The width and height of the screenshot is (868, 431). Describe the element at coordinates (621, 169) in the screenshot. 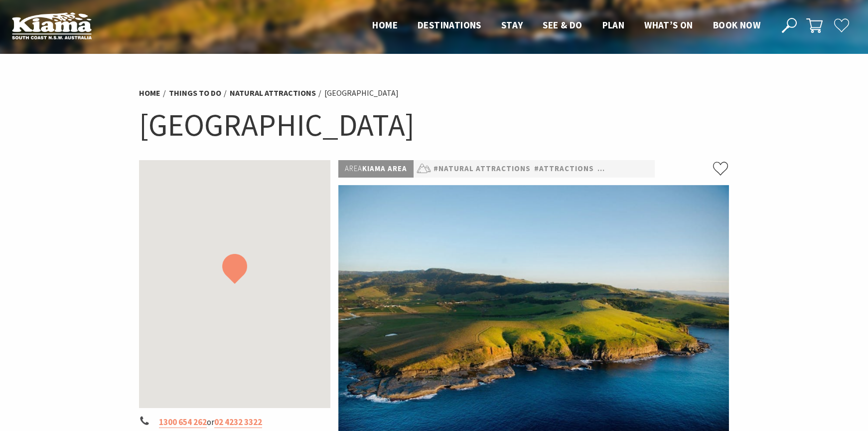

I see `a: #Family Fun` at that location.